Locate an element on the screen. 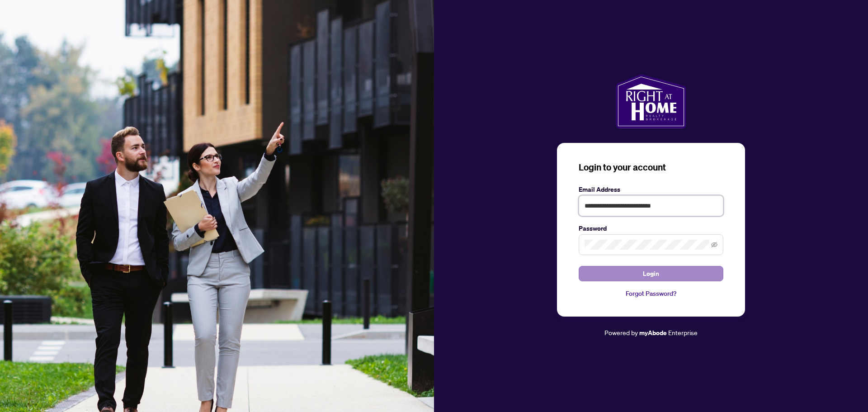 The height and width of the screenshot is (412, 868). img: ma-logo is located at coordinates (650, 101).